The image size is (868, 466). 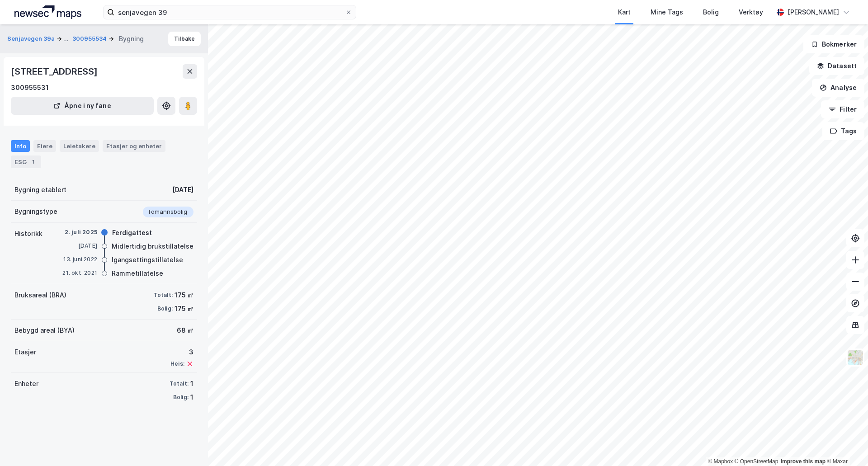 I want to click on a: OpenStreetMap, so click(x=756, y=462).